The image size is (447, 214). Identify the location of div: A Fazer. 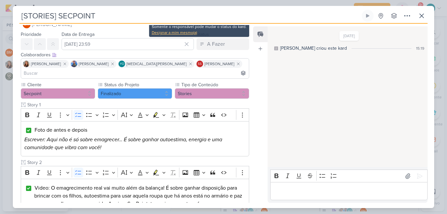
(216, 44).